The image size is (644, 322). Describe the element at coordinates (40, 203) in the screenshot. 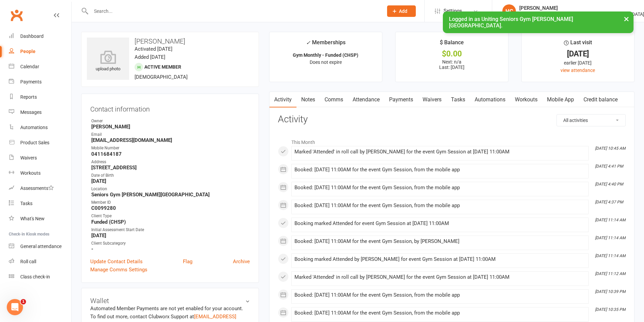

I see `a: Tasks` at that location.